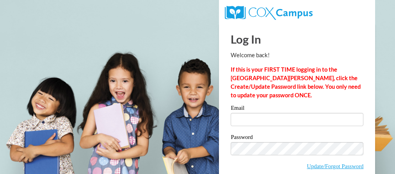 This screenshot has width=395, height=174. What do you see at coordinates (297, 55) in the screenshot?
I see `p: Welcome back!` at bounding box center [297, 55].